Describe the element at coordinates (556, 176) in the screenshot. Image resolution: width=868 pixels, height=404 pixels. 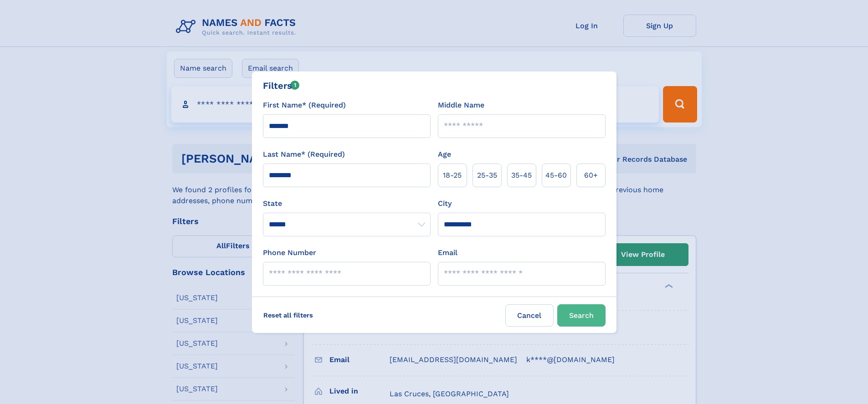
I see `span: 45‑60` at that location.